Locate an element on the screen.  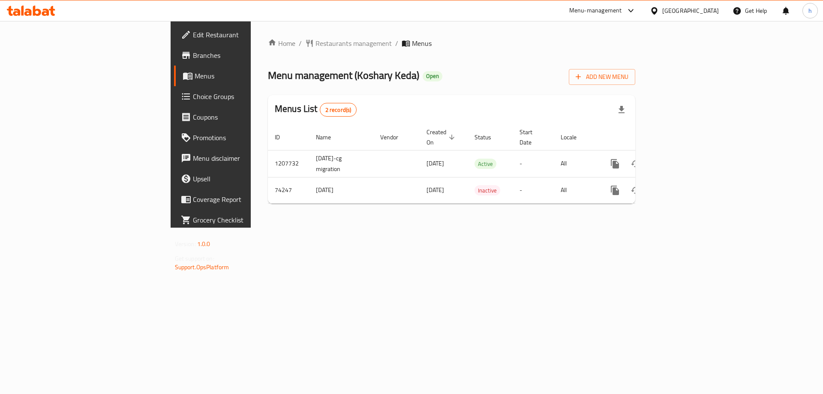
span: Open is located at coordinates (432, 76).